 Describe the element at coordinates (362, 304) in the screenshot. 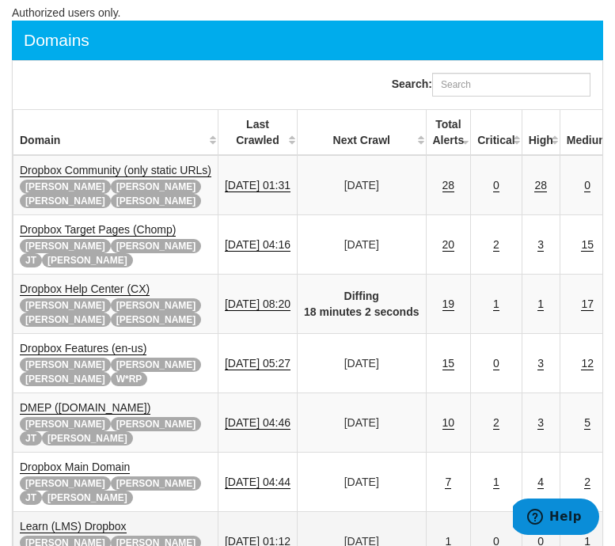

I see `strong: Diffing 18 minutes 2 seconds` at that location.